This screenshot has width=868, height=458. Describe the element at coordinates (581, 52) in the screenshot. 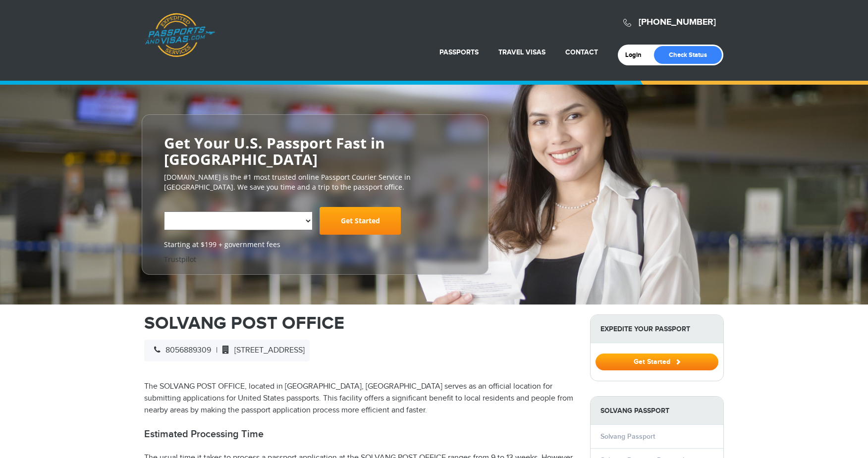

I see `a: Contact` at that location.